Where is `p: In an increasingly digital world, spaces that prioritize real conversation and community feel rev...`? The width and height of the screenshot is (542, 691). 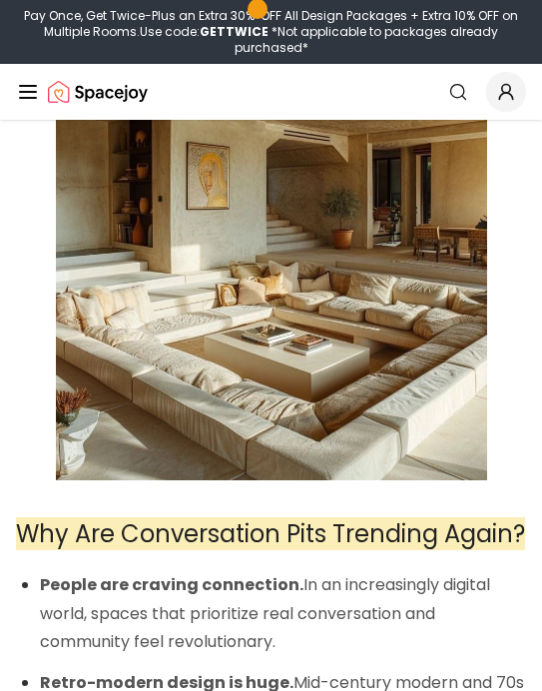
p: In an increasingly digital world, spaces that prioritize real conversation and community feel rev... is located at coordinates (283, 614).